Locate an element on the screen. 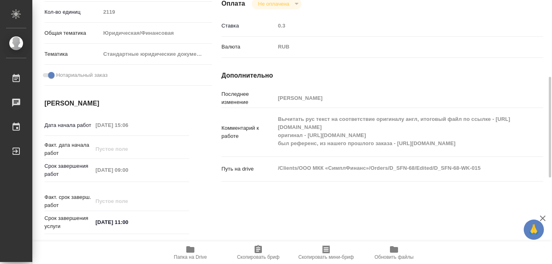 The height and width of the screenshot is (264, 552). span: Папка на Drive is located at coordinates (190, 257).